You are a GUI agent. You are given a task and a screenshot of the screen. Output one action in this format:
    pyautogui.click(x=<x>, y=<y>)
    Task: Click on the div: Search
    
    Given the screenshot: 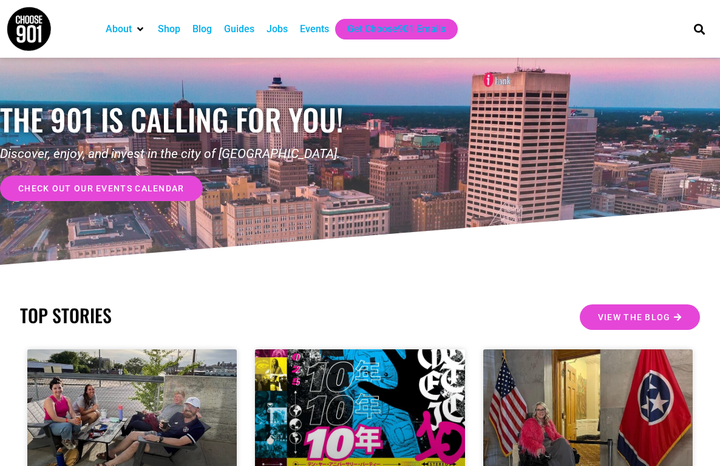 What is the action you would take?
    pyautogui.click(x=699, y=29)
    